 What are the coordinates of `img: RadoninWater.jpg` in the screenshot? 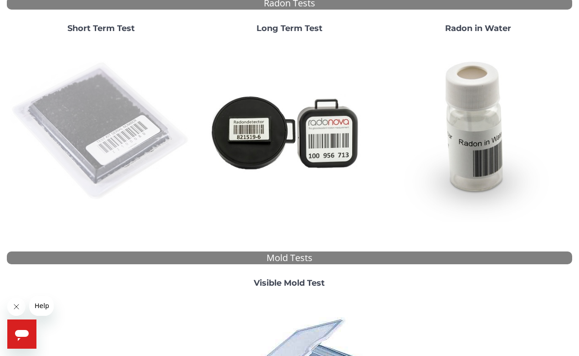 It's located at (478, 131).